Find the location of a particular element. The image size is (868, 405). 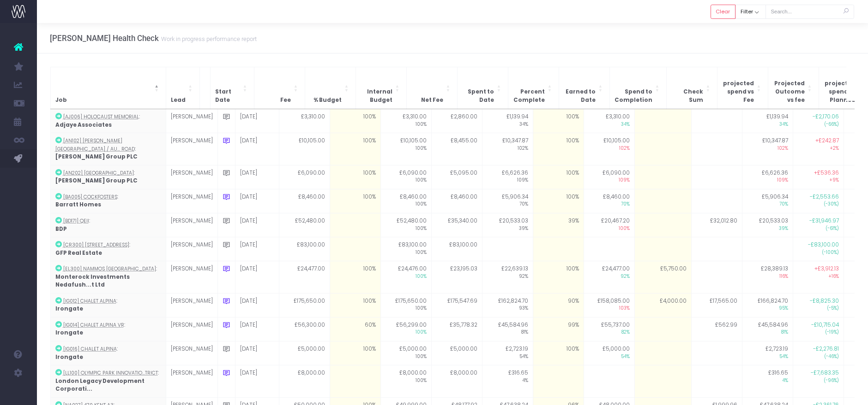

td: £3,310.00 is located at coordinates (305, 121).